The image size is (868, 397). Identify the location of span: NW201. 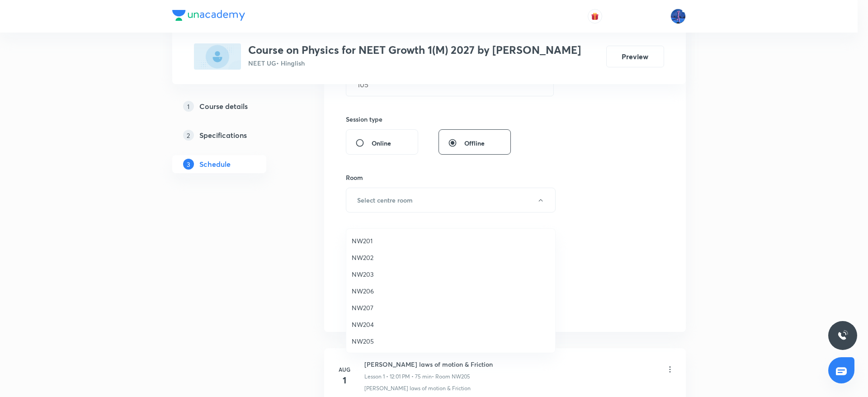
(451, 241).